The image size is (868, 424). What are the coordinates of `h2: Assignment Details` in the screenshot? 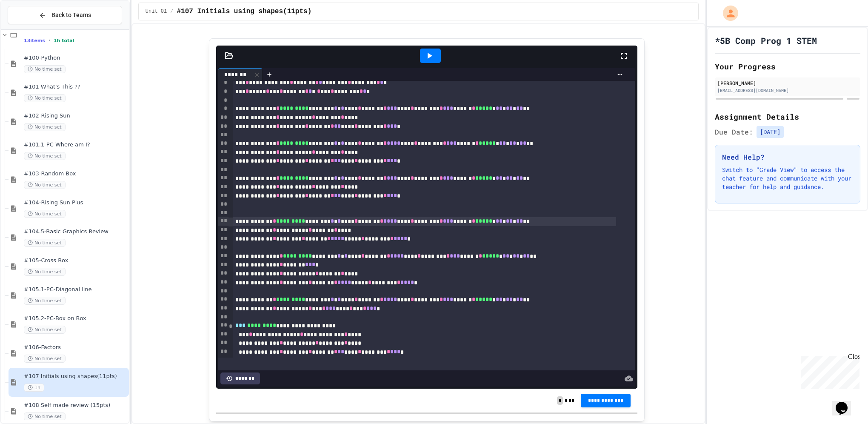 It's located at (788, 117).